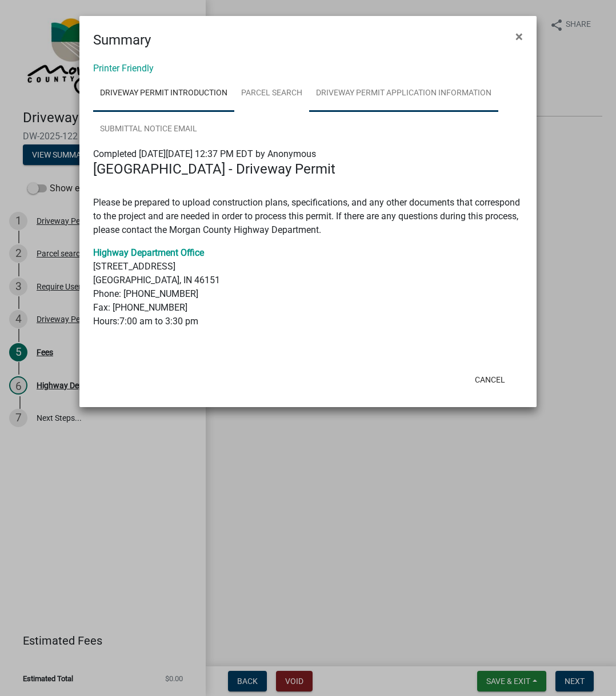  I want to click on button: Cancel, so click(490, 380).